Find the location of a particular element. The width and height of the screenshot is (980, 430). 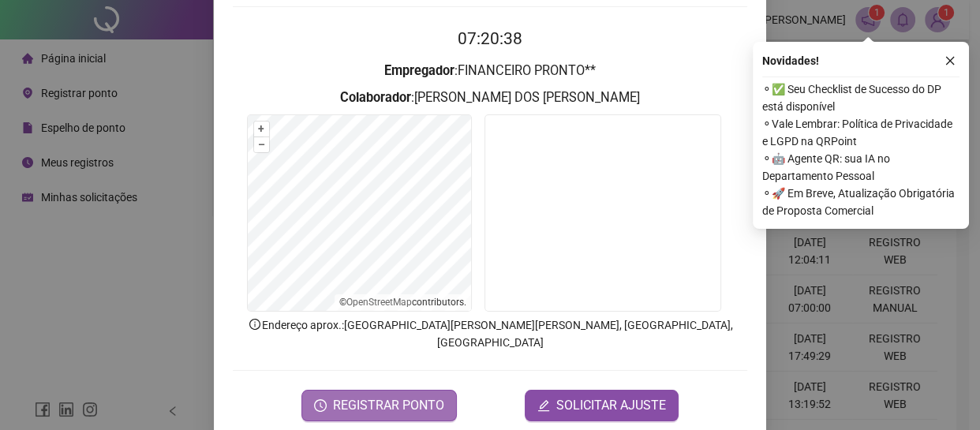

span: ⚬ 🚀 Em Breve, Atualização Obrigatória de Proposta Comercial is located at coordinates (861, 202).